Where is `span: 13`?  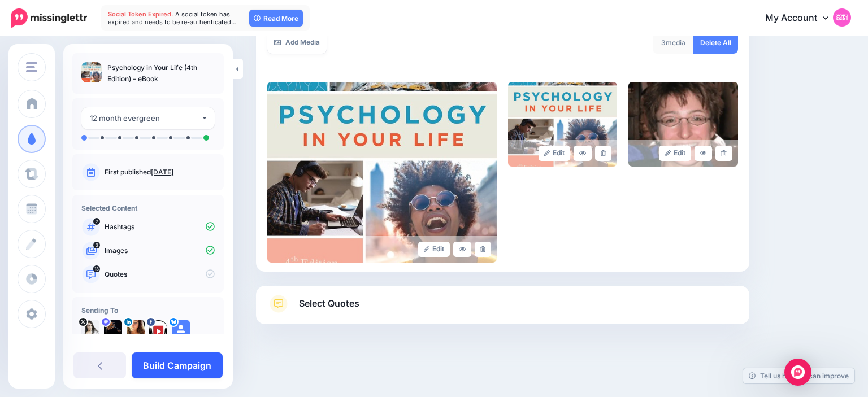 span: 13 is located at coordinates (97, 269).